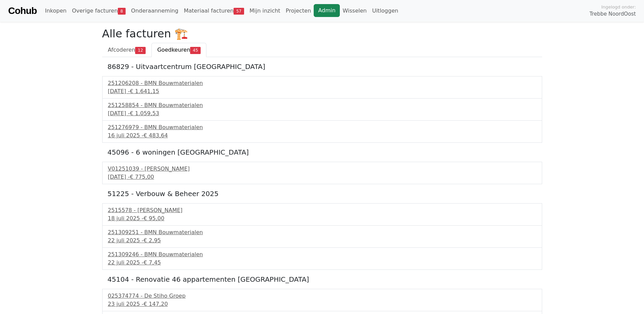  I want to click on span: Trebbe NoordOost, so click(613, 14).